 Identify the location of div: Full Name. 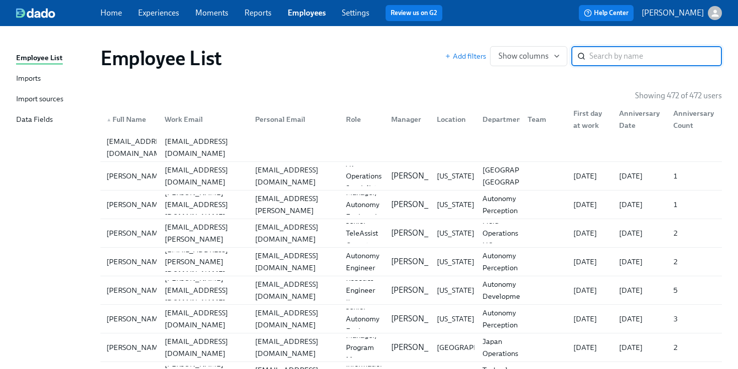
(129, 119).